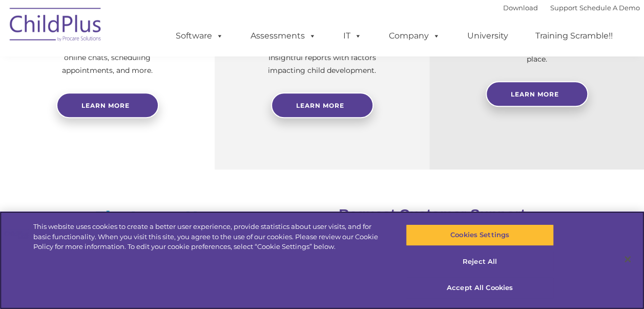  I want to click on a: University, so click(488, 36).